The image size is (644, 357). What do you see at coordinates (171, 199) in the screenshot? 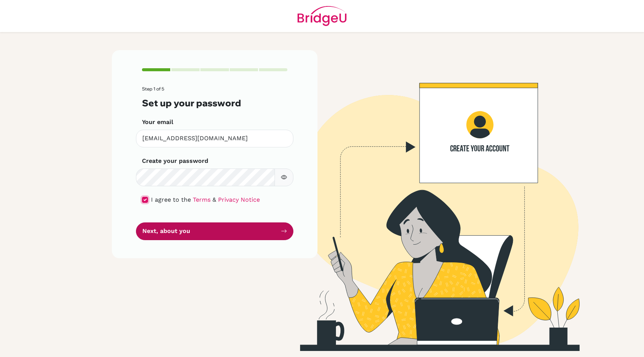
I see `span: I agree to the` at bounding box center [171, 199].